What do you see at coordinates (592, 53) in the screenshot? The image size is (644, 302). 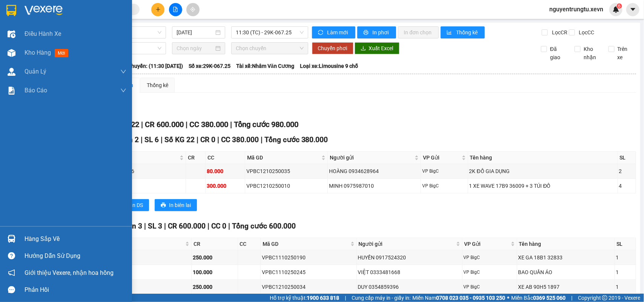 I see `span: Kho nhận` at bounding box center [592, 53].